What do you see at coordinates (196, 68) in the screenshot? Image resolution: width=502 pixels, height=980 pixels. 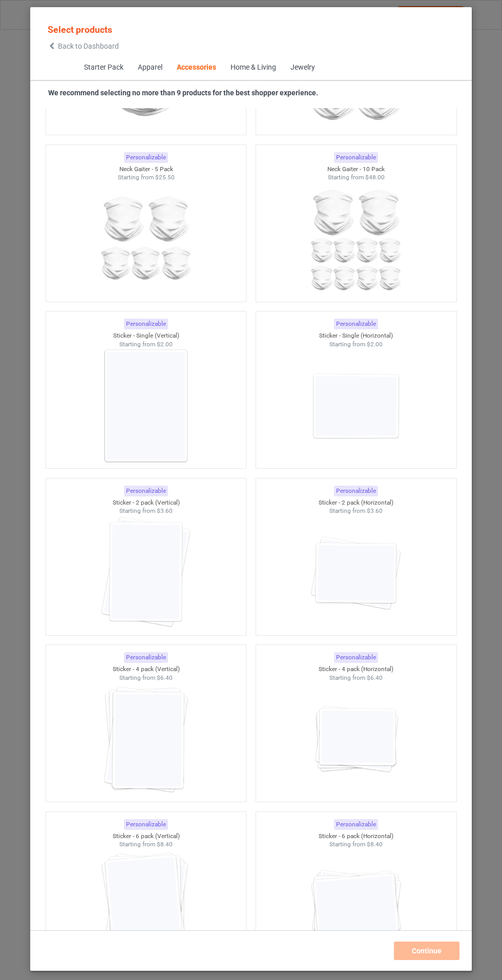 I see `div: Accessories` at bounding box center [196, 68].